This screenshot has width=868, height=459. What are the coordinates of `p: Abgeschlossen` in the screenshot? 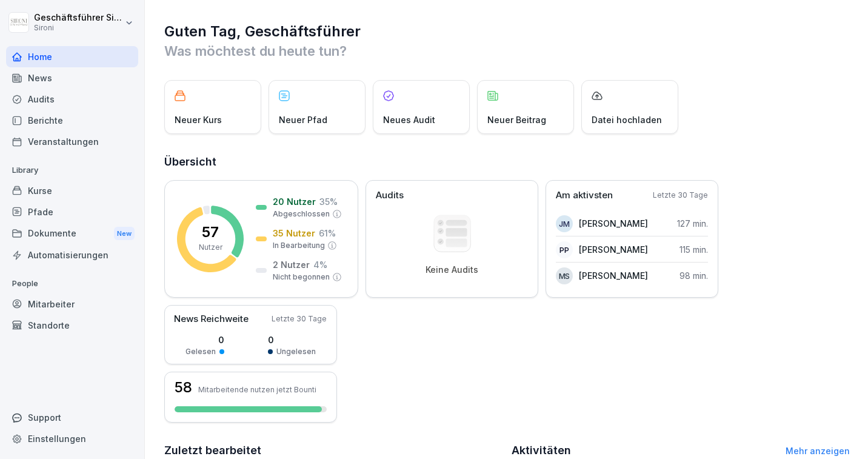 It's located at (301, 214).